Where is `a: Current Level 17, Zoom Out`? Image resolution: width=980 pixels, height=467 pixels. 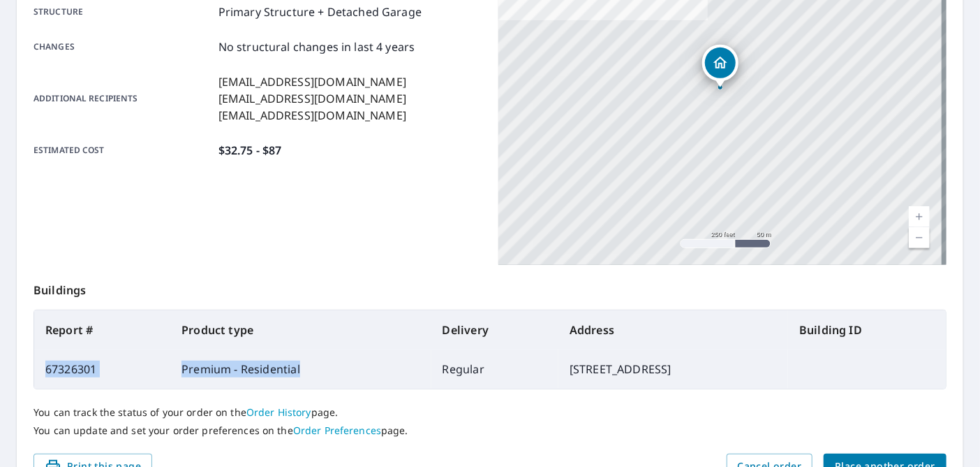
a: Current Level 17, Zoom Out is located at coordinates (920, 237).